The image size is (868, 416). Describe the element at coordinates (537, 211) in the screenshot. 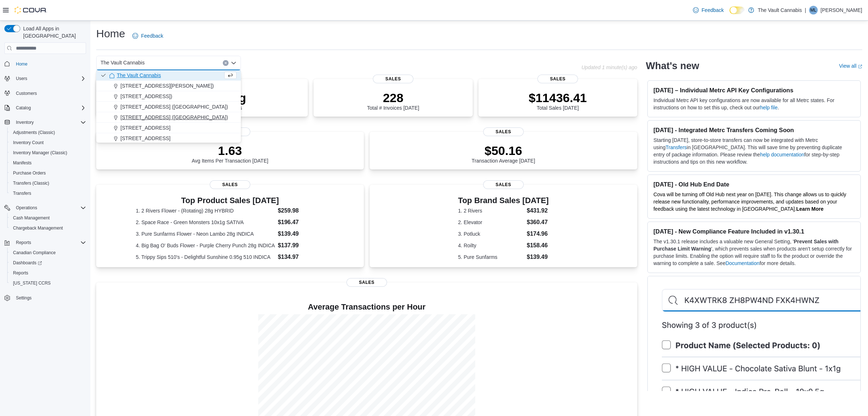

I see `dd: $431.92` at that location.